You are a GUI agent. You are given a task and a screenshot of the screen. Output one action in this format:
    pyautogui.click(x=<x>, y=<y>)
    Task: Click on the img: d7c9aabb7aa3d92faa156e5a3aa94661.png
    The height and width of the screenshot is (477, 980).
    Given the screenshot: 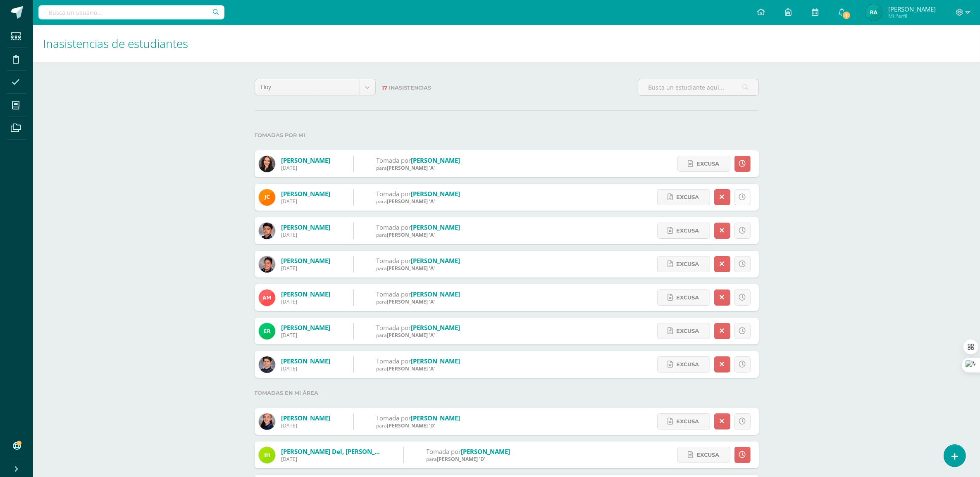 What is the action you would take?
    pyautogui.click(x=267, y=331)
    